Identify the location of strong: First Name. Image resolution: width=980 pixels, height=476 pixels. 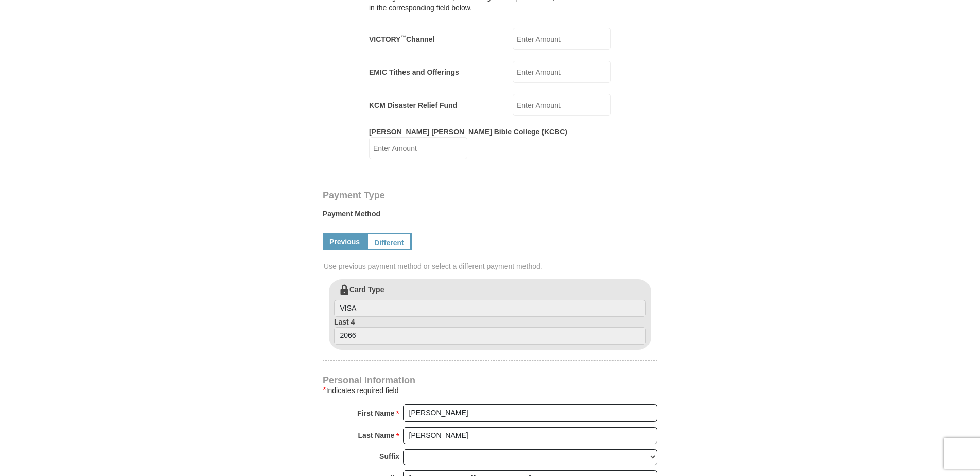
(376, 413).